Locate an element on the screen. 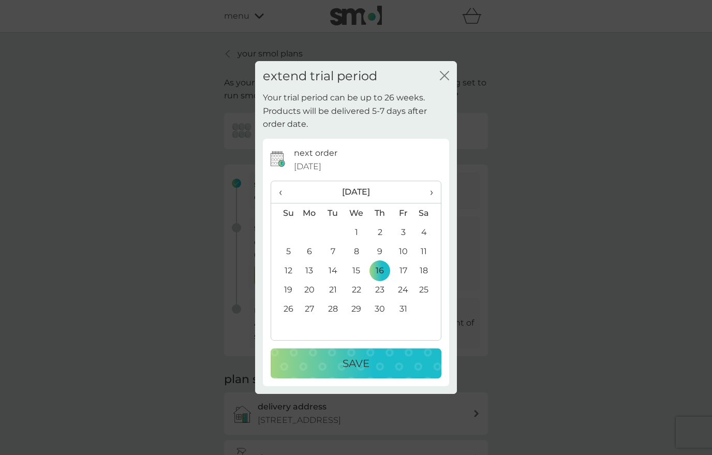 Image resolution: width=712 pixels, height=455 pixels. p: next order is located at coordinates (316, 153).